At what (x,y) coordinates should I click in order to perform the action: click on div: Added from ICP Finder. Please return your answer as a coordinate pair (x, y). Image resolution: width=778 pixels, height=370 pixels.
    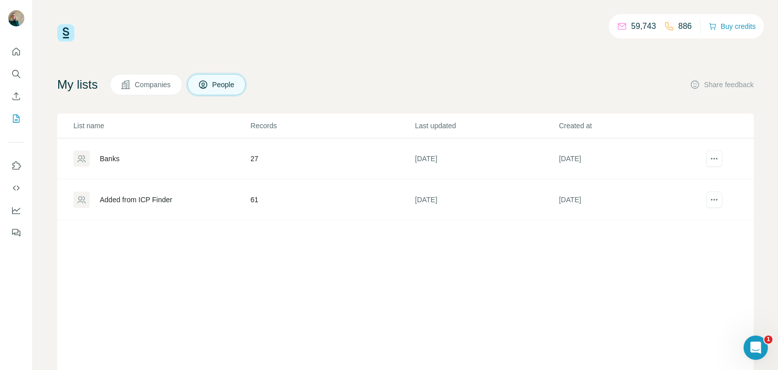
    Looking at the image, I should click on (136, 200).